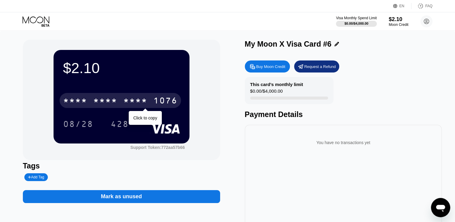 The image size is (455, 222). I want to click on div: You have no transactions yet, so click(343, 143).